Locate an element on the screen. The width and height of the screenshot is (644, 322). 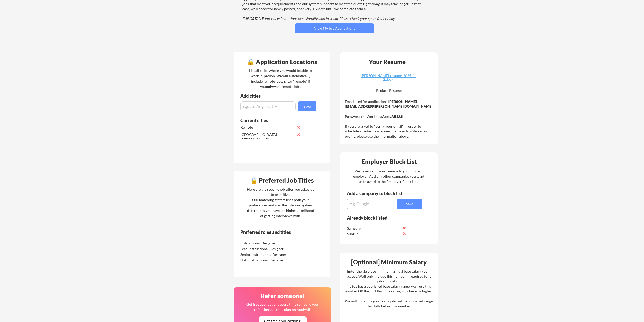
div: Employer Block List is located at coordinates (389, 162).